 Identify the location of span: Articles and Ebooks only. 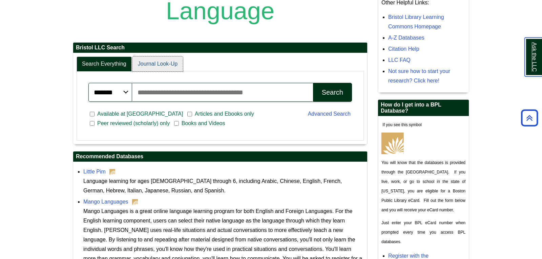
(224, 114).